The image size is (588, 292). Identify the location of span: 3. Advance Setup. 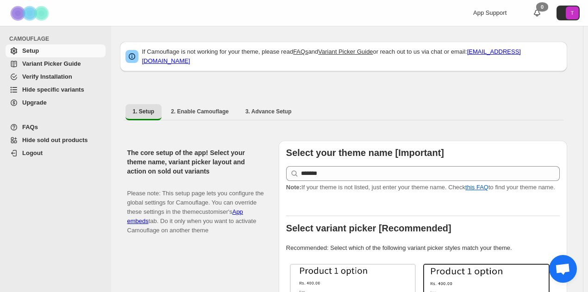
(269, 112).